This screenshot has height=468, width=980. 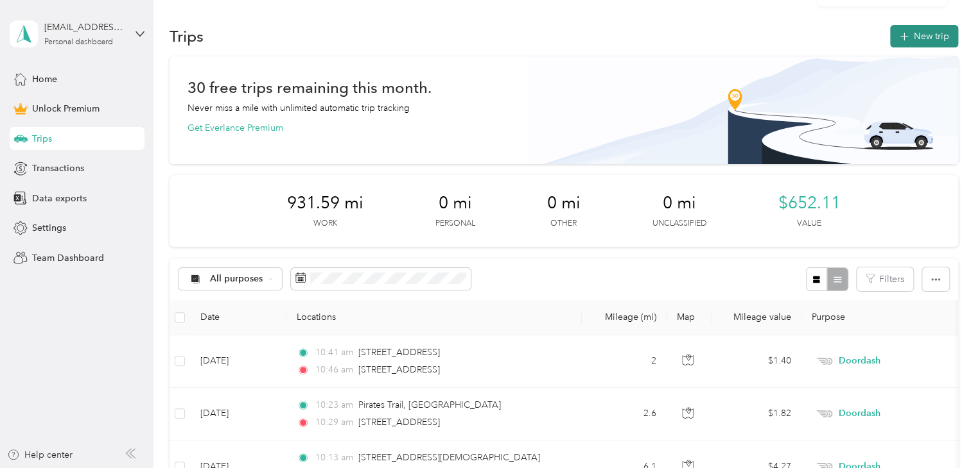 I want to click on img: Banner, so click(x=743, y=111).